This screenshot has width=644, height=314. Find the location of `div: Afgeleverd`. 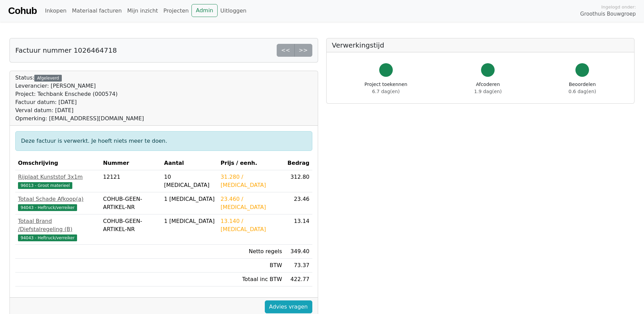

div: Afgeleverd is located at coordinates (48, 78).